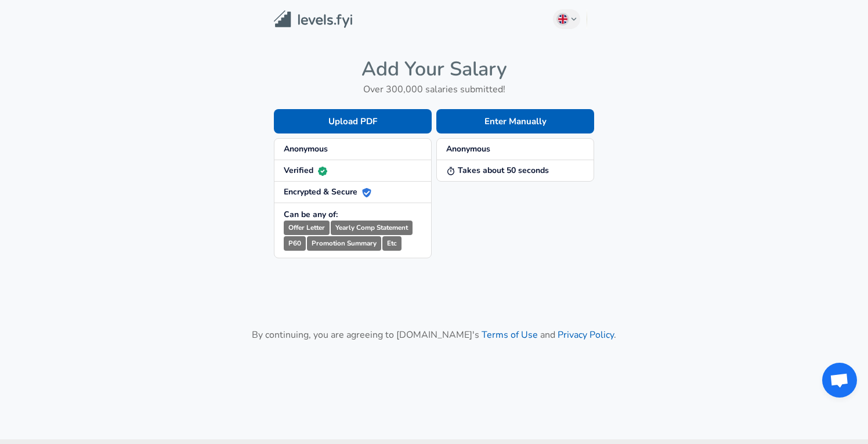 This screenshot has height=444, width=868. I want to click on h6: Over 300,000 salaries submitted!, so click(434, 89).